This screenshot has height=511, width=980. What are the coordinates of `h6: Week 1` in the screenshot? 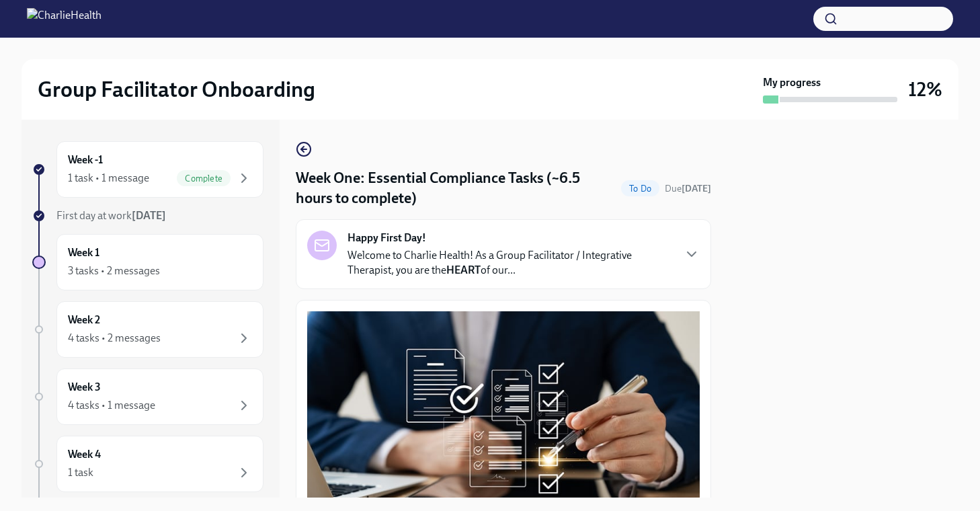 It's located at (83, 253).